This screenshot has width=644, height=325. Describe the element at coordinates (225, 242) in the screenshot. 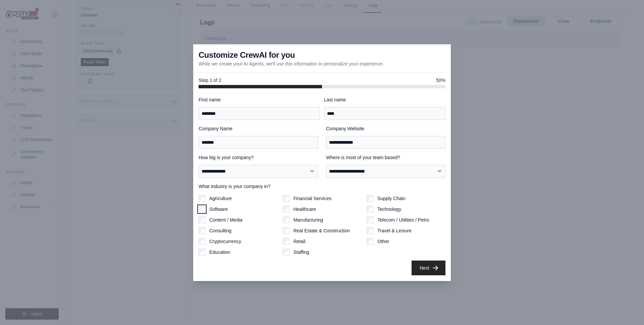

I see `label: Cryptocurrency` at that location.